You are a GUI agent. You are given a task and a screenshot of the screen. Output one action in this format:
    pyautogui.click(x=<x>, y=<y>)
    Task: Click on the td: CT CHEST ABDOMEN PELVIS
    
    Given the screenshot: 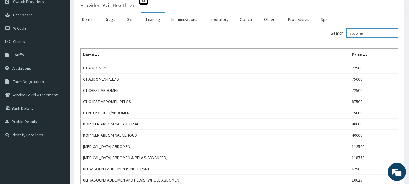 What is the action you would take?
    pyautogui.click(x=215, y=101)
    